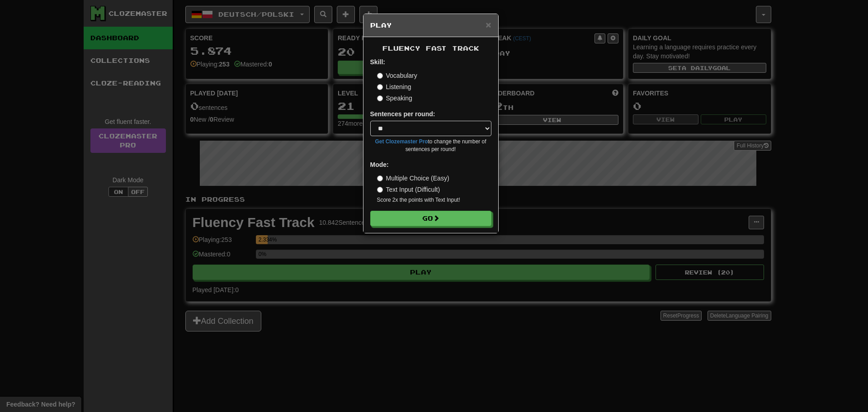  What do you see at coordinates (380, 76) in the screenshot?
I see `input: Vocabulary` at bounding box center [380, 76].